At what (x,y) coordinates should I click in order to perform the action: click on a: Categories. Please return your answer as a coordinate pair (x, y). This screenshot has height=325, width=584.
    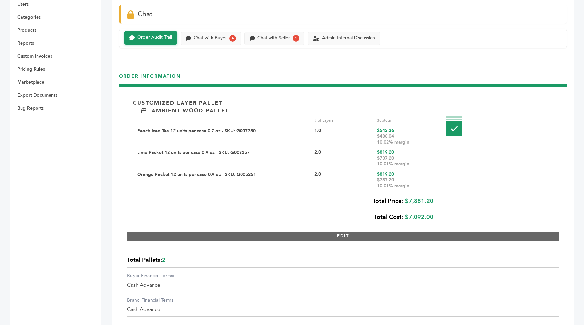
    Looking at the image, I should click on (29, 17).